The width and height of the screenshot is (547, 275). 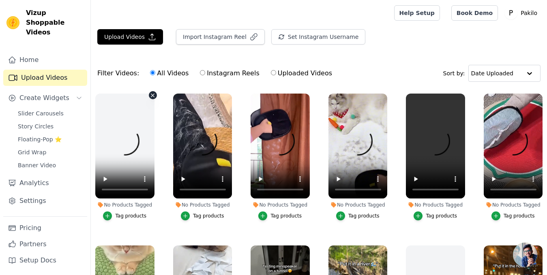 What do you see at coordinates (32, 152) in the screenshot?
I see `span: Grid Wrap` at bounding box center [32, 152].